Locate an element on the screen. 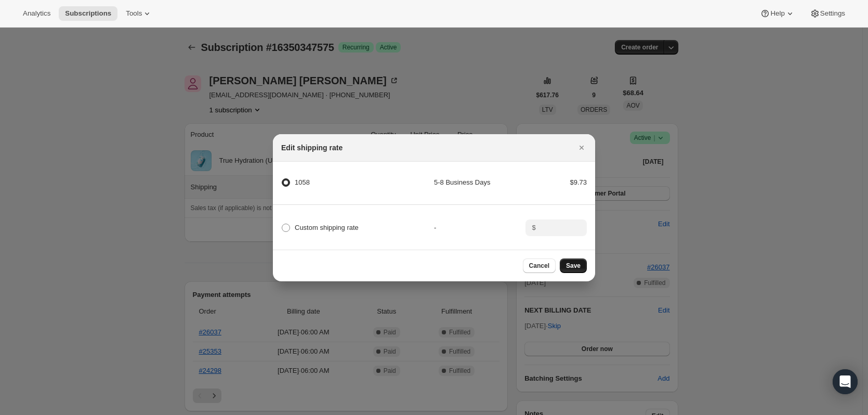 Image resolution: width=868 pixels, height=415 pixels. button: Analytics is located at coordinates (36, 14).